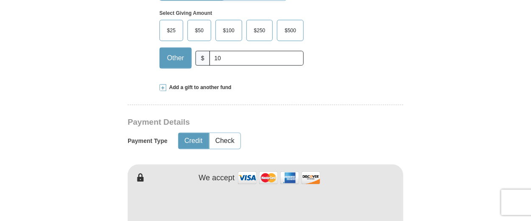  Describe the element at coordinates (236, 122) in the screenshot. I see `h3: Payment Details` at that location.